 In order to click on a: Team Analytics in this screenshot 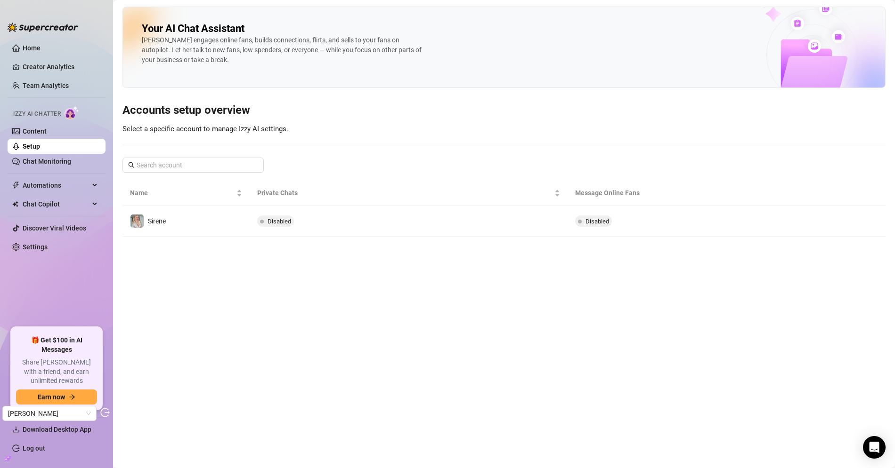, I will do `click(46, 86)`.